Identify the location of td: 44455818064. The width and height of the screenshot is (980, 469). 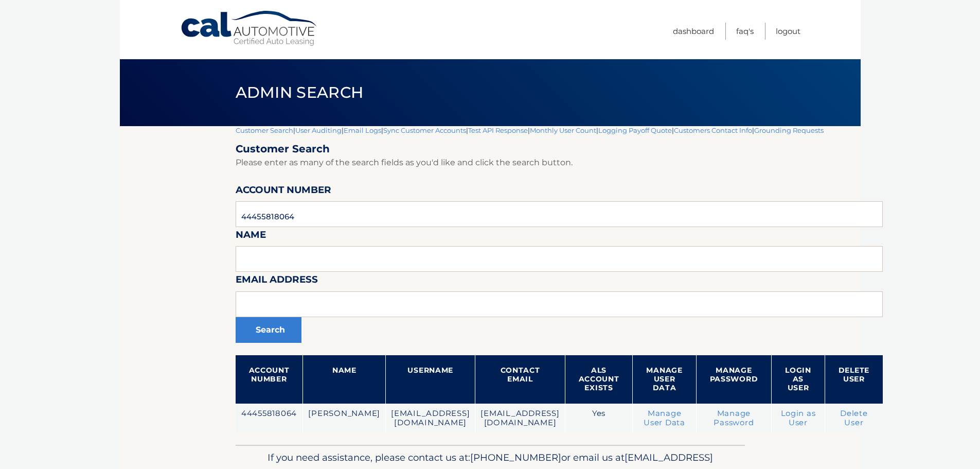
(269, 418).